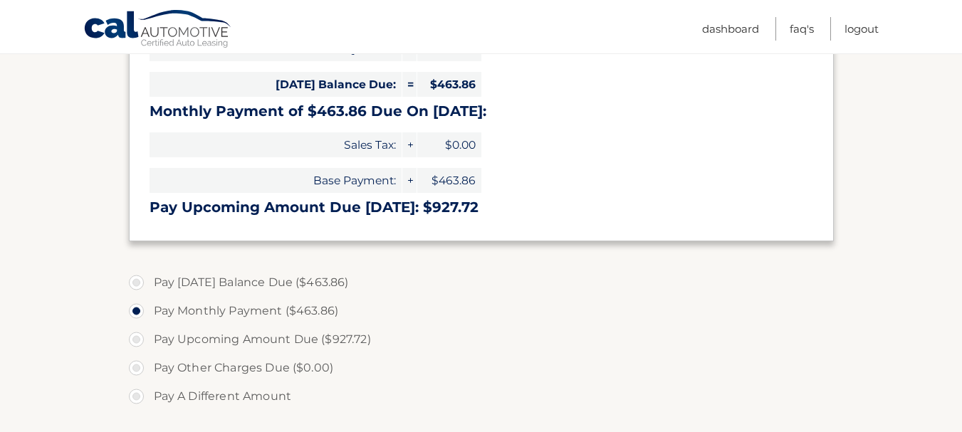  What do you see at coordinates (158, 30) in the screenshot?
I see `a: Cal Automotive` at bounding box center [158, 30].